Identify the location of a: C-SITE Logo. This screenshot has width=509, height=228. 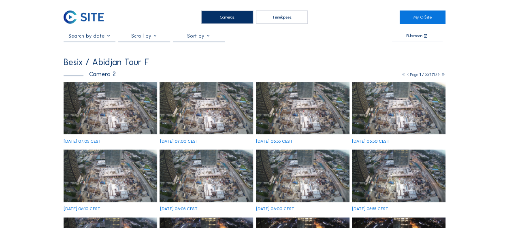
(86, 17).